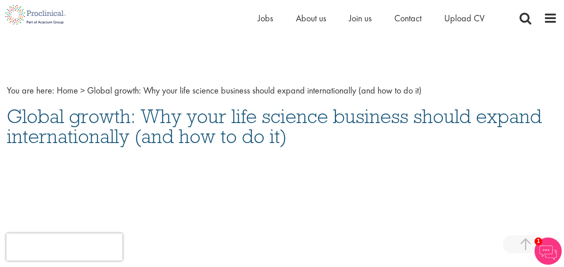  What do you see at coordinates (67, 90) in the screenshot?
I see `a: breadcrumb link` at bounding box center [67, 90].